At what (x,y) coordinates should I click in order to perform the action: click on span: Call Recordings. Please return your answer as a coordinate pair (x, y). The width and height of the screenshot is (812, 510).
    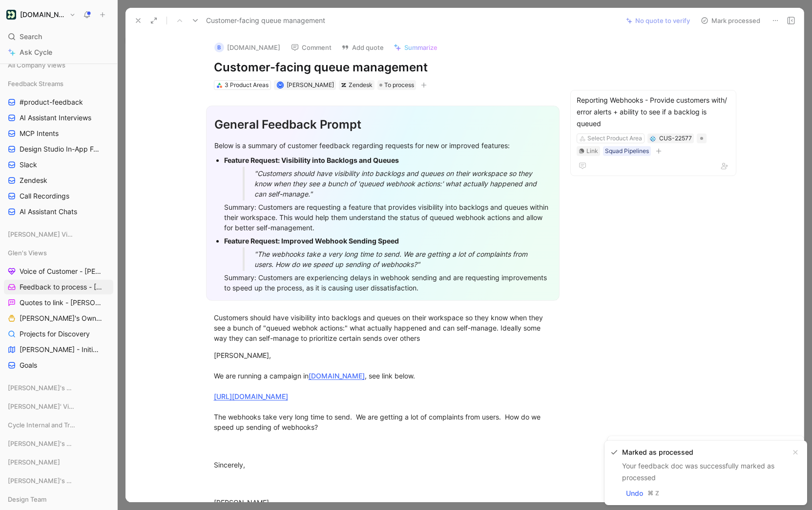
    Looking at the image, I should click on (45, 196).